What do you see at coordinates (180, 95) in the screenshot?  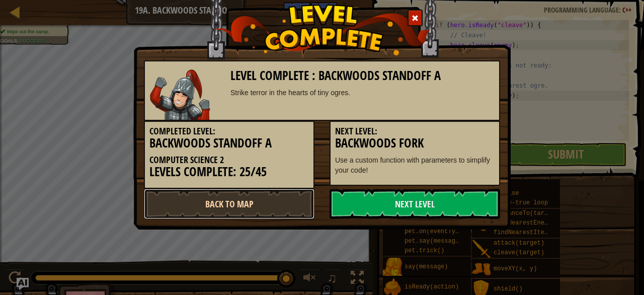 I see `img: samurai.png` at bounding box center [180, 95].